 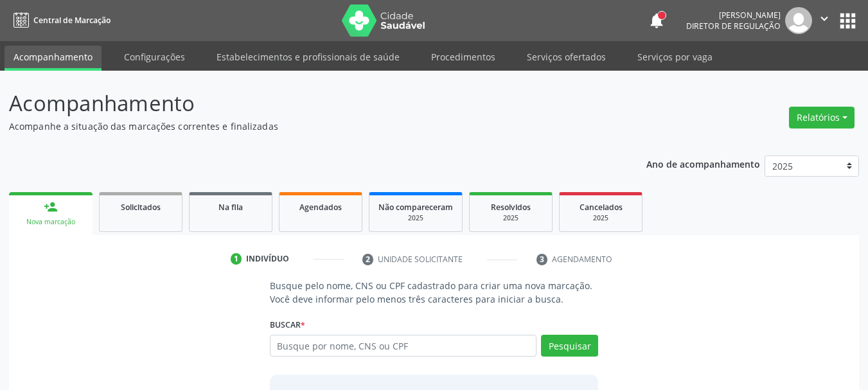 What do you see at coordinates (154, 57) in the screenshot?
I see `a: Configurações` at bounding box center [154, 57].